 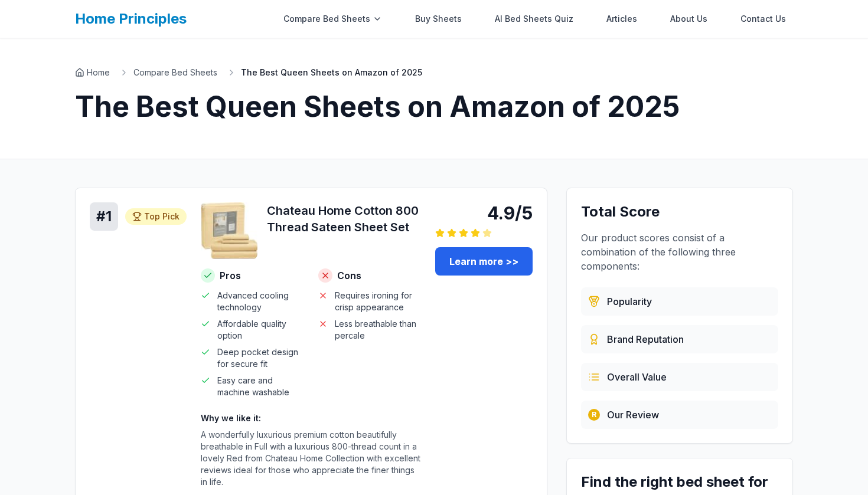 What do you see at coordinates (310, 418) in the screenshot?
I see `h4: Why we like it:` at bounding box center [310, 418].